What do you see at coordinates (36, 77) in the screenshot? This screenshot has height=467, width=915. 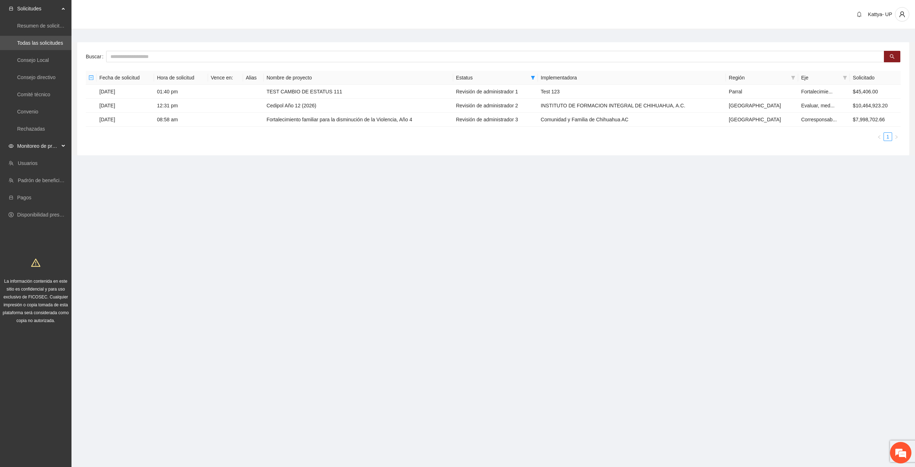 I see `a: Consejo directivo` at bounding box center [36, 77].